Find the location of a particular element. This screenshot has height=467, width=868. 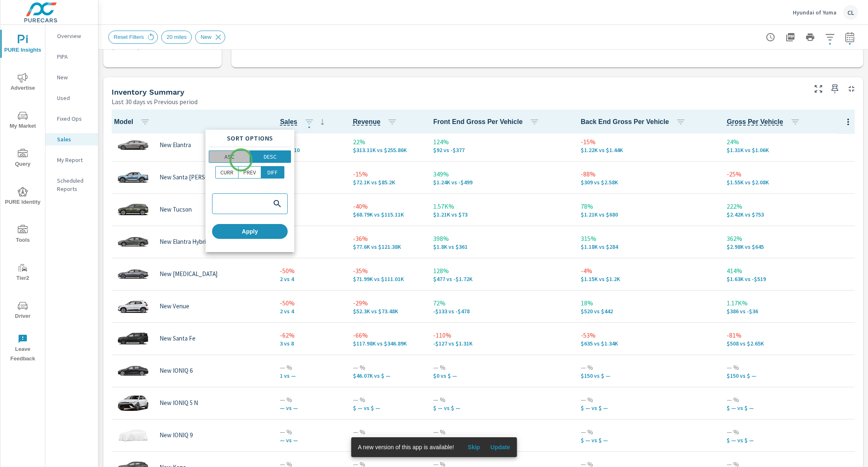

button: Apply is located at coordinates (250, 231).